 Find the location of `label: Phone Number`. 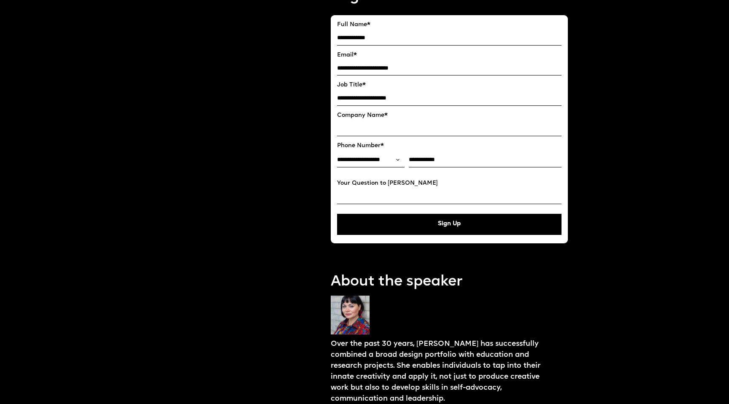

label: Phone Number is located at coordinates (449, 146).